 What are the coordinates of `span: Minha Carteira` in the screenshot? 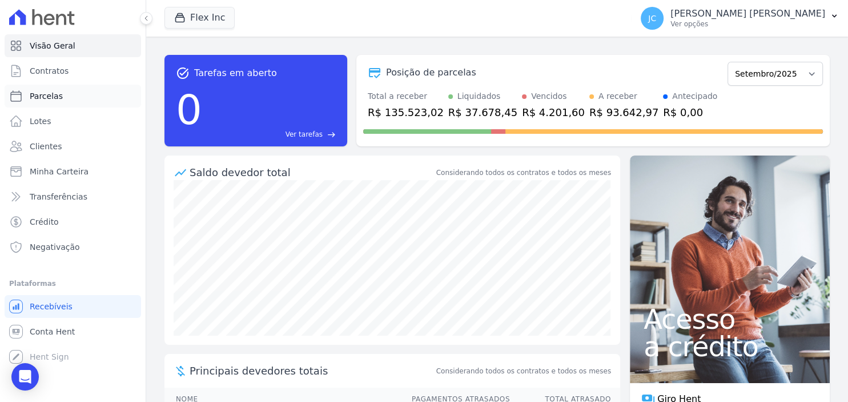 It's located at (59, 171).